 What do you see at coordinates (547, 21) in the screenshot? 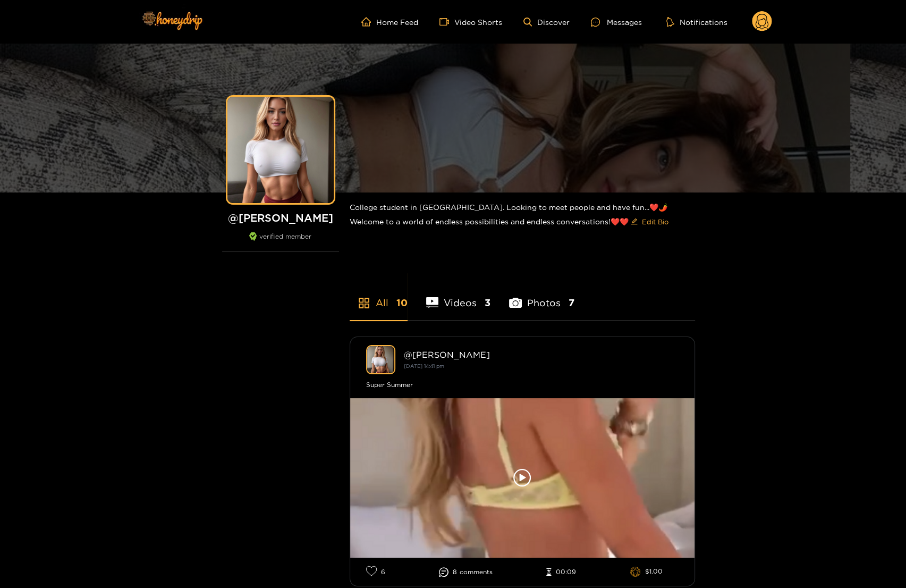
I see `a: Discover` at bounding box center [547, 21].